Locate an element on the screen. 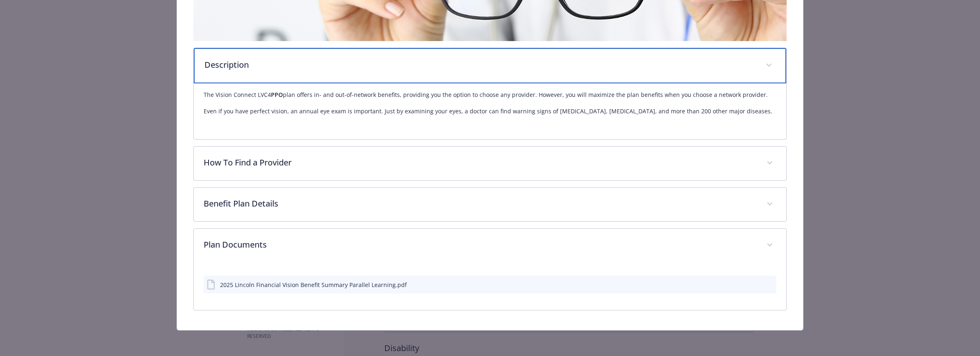 The image size is (980, 356). button: preview file is located at coordinates (769, 285).